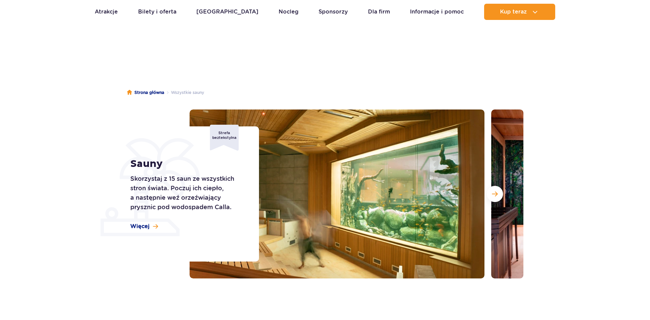 This screenshot has width=650, height=320. What do you see at coordinates (187, 193) in the screenshot?
I see `p: Skorzystaj z 15 saun ze wszystkich stron świata. Poczuj ich ciepło, a następnie weź orzeźwiający ...` at bounding box center [187, 193].